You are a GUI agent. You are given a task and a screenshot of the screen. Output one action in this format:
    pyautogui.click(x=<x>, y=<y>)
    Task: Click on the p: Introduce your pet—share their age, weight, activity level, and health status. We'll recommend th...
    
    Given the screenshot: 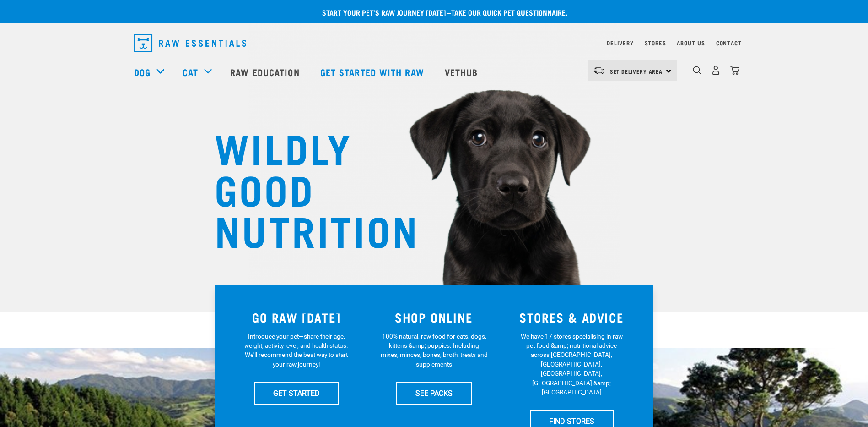 What is the action you would take?
    pyautogui.click(x=296, y=350)
    